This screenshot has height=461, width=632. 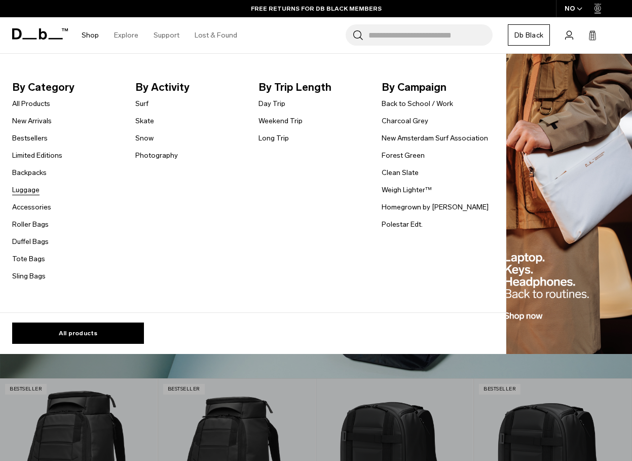 What do you see at coordinates (144, 138) in the screenshot?
I see `a: Snow` at bounding box center [144, 138].